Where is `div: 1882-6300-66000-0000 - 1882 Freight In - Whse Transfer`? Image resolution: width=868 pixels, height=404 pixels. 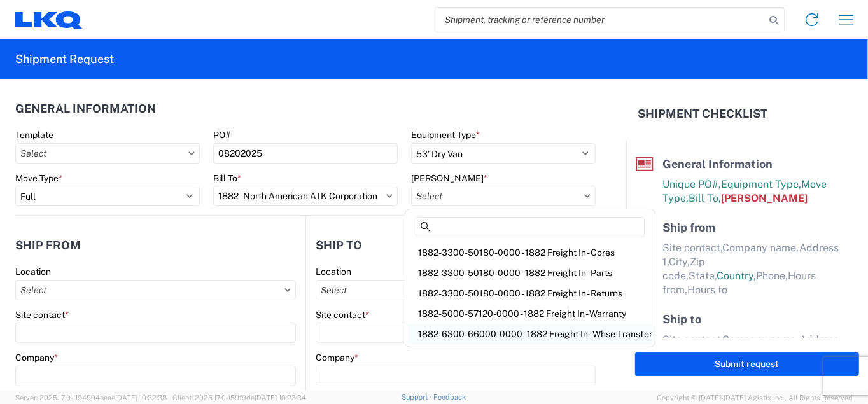
div: 1882-6300-66000-0000 - 1882 Freight In - Whse Transfer is located at coordinates (530, 334).